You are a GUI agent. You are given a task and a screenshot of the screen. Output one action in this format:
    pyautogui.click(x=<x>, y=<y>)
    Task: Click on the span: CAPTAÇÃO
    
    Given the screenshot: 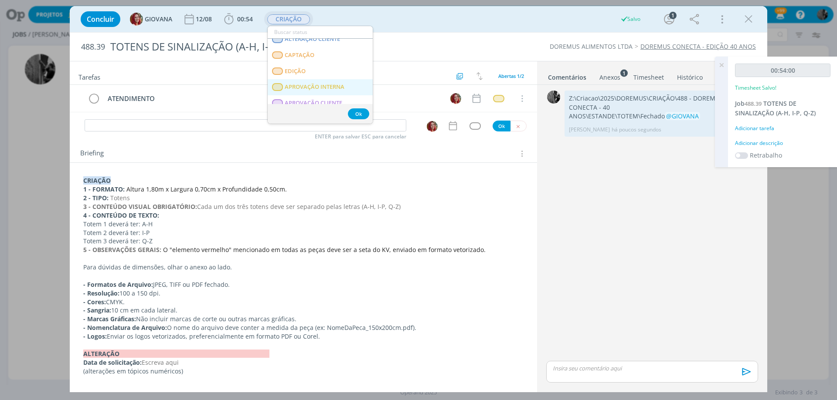 What is the action you would take?
    pyautogui.click(x=299, y=55)
    